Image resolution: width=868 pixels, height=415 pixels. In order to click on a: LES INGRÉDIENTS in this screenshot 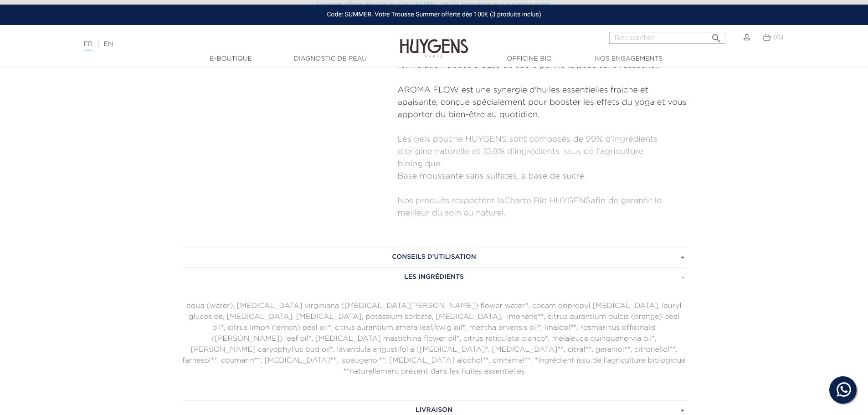, I will do `click(434, 277)`.